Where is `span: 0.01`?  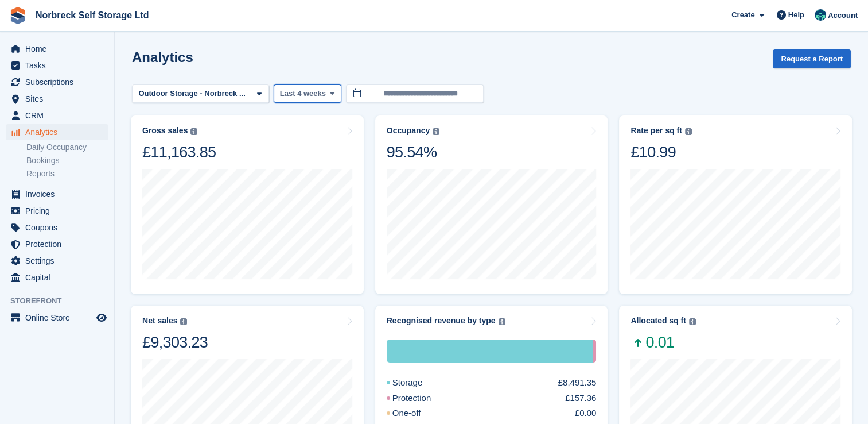 span: 0.01 is located at coordinates (662, 343).